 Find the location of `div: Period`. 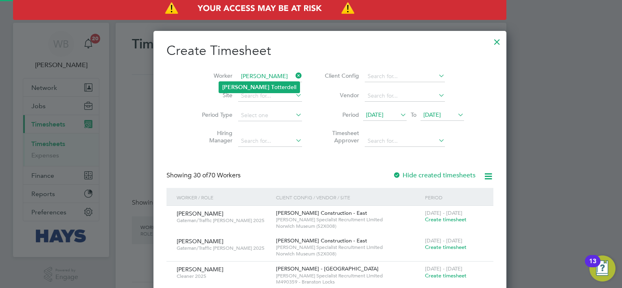

div: Period is located at coordinates (454, 197).